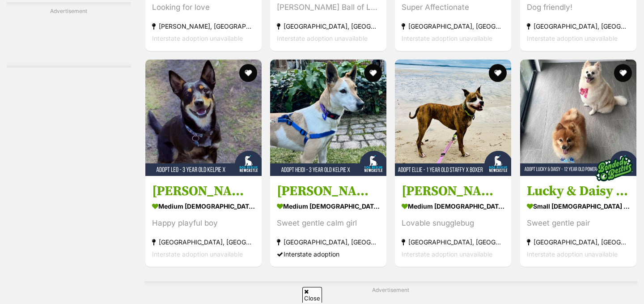  What do you see at coordinates (453, 118) in the screenshot?
I see `img: Ellie - 1 Year Old Boxer X Staffy - Boxer x American Staffordshire Terrier Dog` at bounding box center [453, 118].